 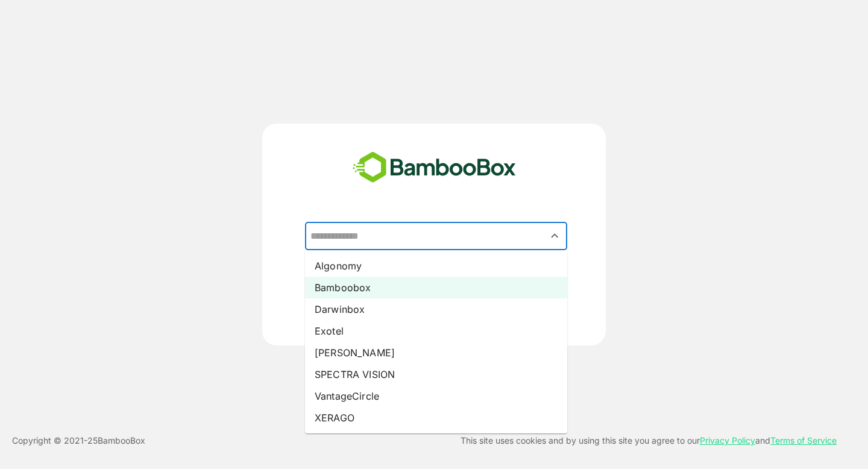 I want to click on li: SPECTRA VISION, so click(x=436, y=374).